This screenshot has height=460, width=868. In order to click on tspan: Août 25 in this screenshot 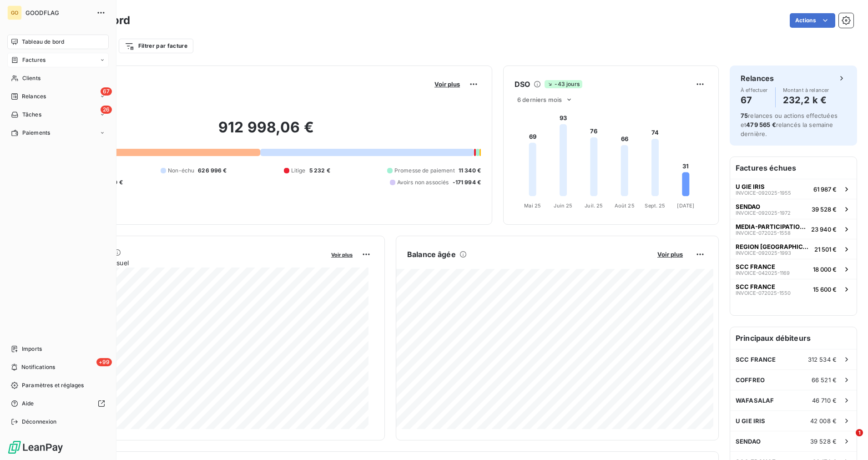, I will do `click(624, 206)`.